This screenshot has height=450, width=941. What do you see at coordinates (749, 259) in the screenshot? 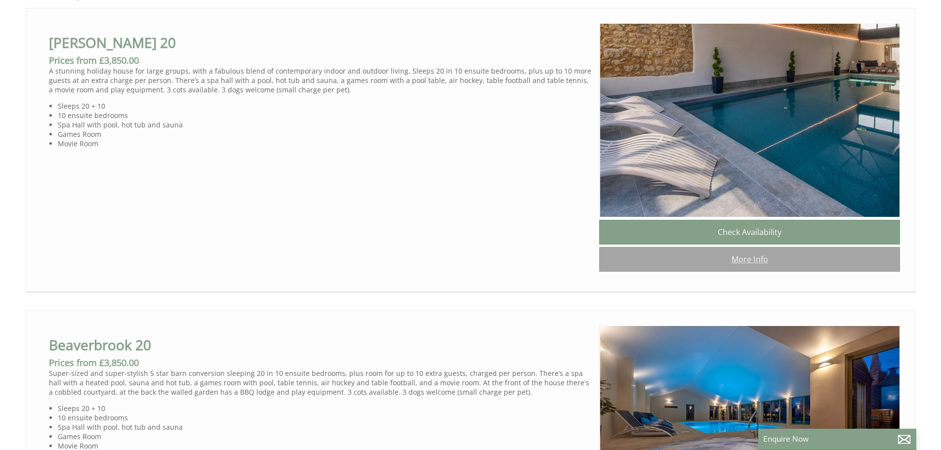
I see `a: More Info` at bounding box center [749, 259].